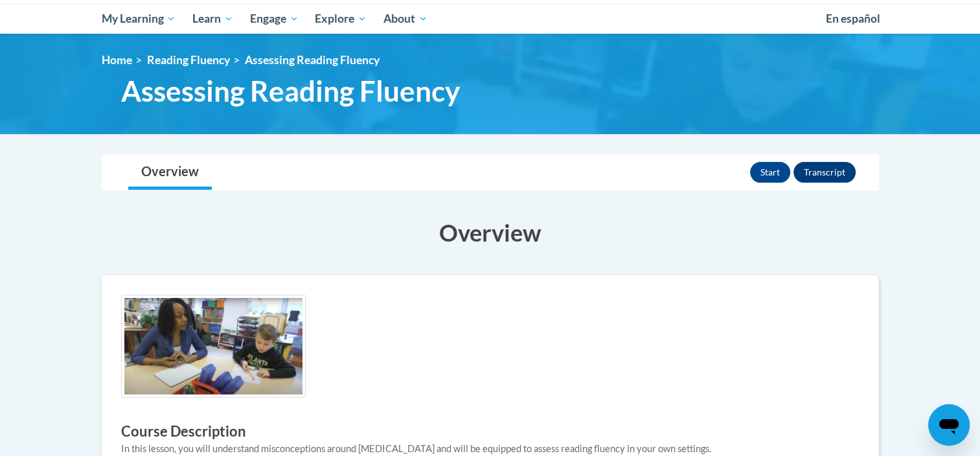 Image resolution: width=980 pixels, height=456 pixels. I want to click on img: Course logo image, so click(213, 346).